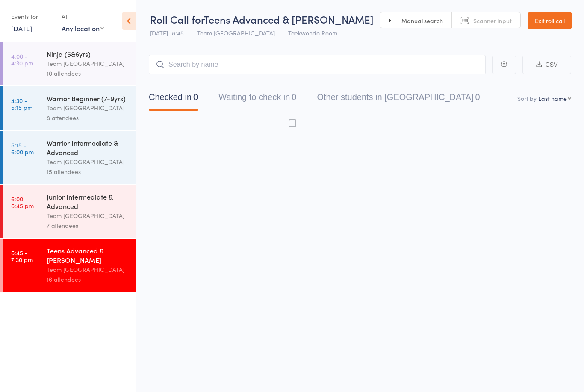 The image size is (584, 392). What do you see at coordinates (492, 21) in the screenshot?
I see `span: Scanner input` at bounding box center [492, 21].